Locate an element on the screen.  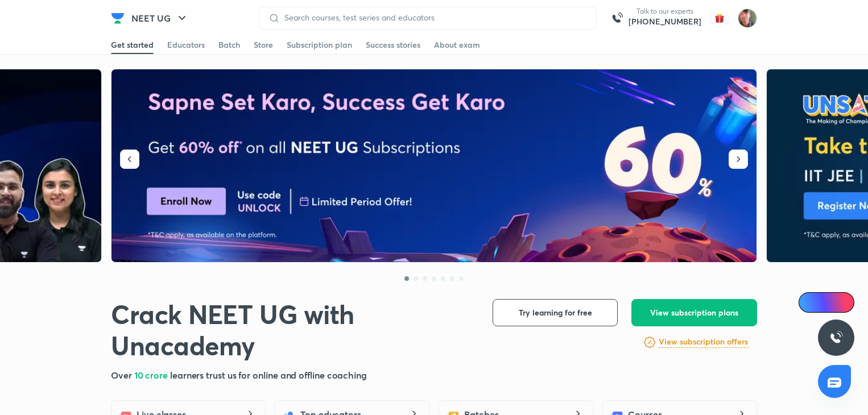
button: Try learning for free is located at coordinates (555, 313).